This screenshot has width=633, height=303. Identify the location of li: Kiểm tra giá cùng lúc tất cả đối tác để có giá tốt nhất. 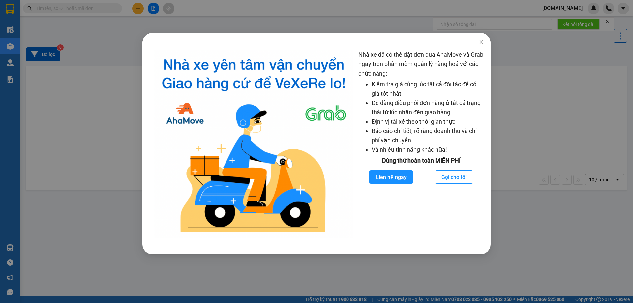
(428, 89).